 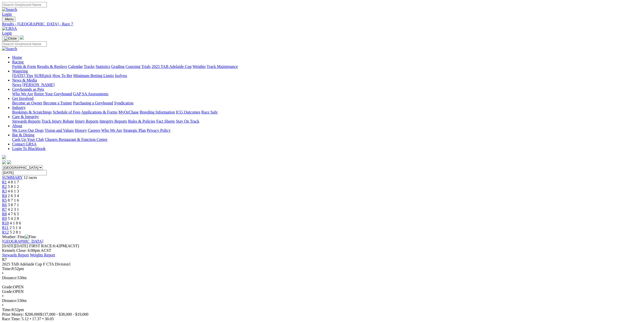 I want to click on a: MyOzChase, so click(x=129, y=112).